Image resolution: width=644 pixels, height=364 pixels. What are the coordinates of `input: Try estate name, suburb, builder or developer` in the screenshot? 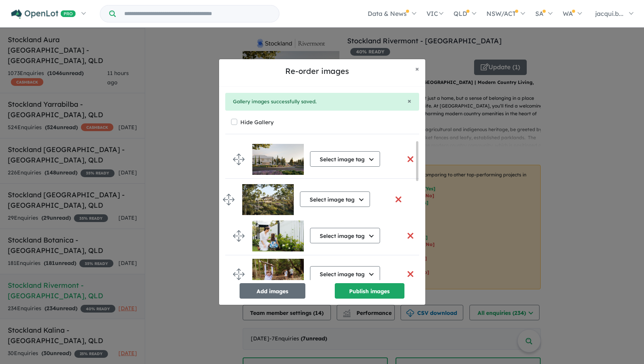 It's located at (197, 14).